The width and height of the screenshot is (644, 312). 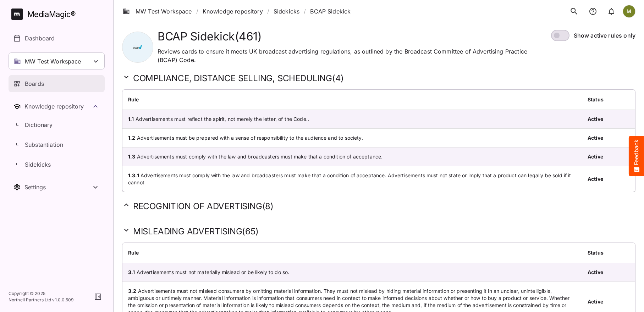 What do you see at coordinates (352, 119) in the screenshot?
I see `td: Advertisements must reflect the spirit, not merely the letter, of the Code..` at bounding box center [352, 119].